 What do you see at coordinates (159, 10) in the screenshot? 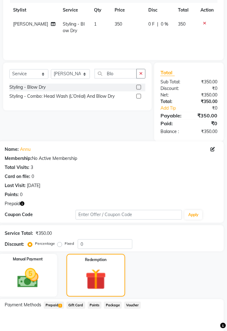
I see `th: Disc` at bounding box center [159, 10].